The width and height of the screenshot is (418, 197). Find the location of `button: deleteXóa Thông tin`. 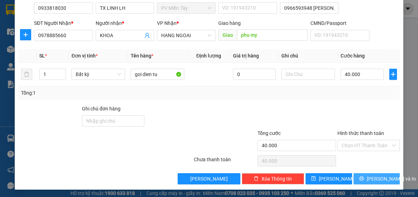

button: deleteXóa Thông tin is located at coordinates (273, 179).